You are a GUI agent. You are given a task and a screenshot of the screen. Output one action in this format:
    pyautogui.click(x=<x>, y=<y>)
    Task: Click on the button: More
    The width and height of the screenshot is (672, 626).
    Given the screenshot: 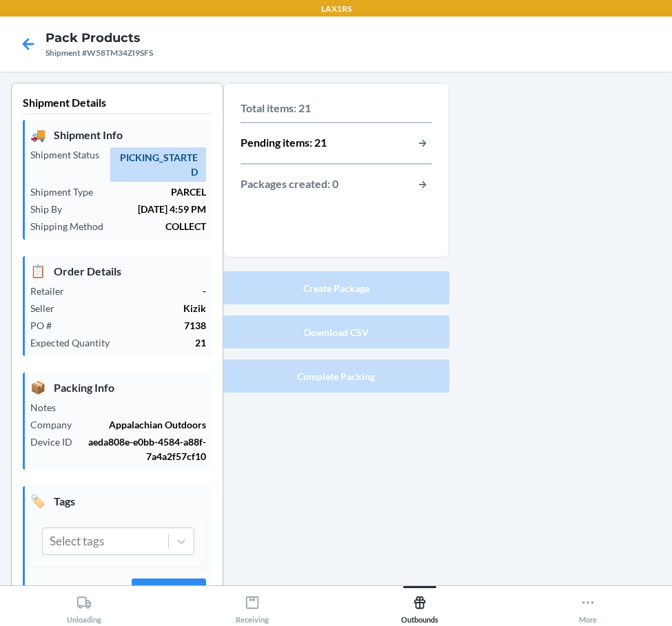 What is the action you would take?
    pyautogui.click(x=588, y=605)
    